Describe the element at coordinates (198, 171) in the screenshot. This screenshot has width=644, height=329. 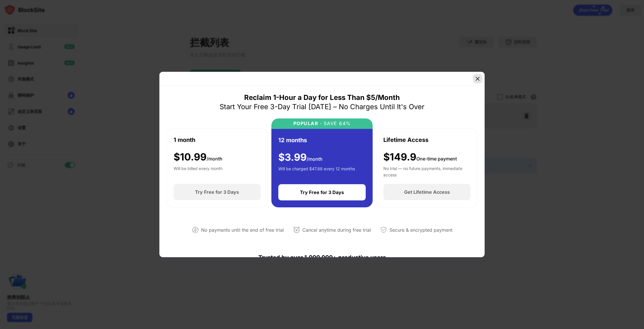
I see `div: Will be billed every month` at that location.